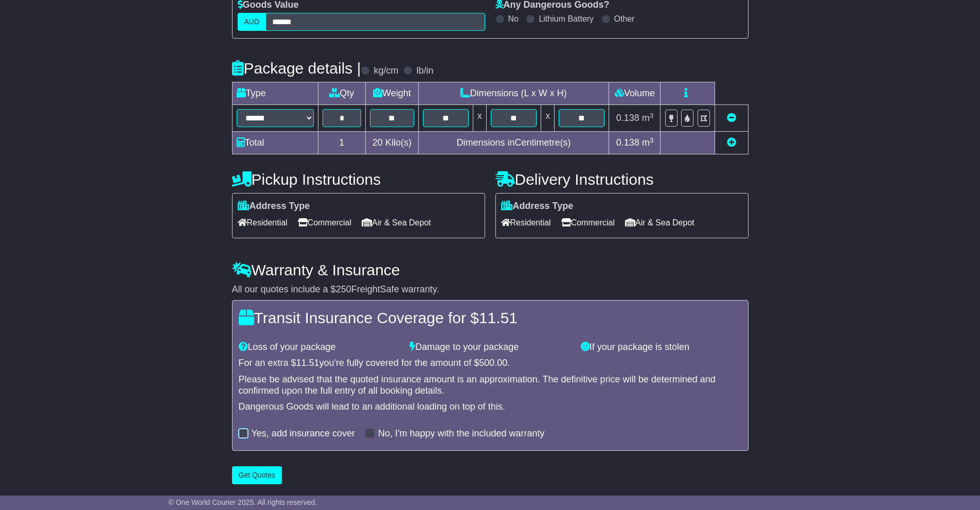 The height and width of the screenshot is (510, 980). What do you see at coordinates (731, 118) in the screenshot?
I see `a: Remove this item` at bounding box center [731, 118].